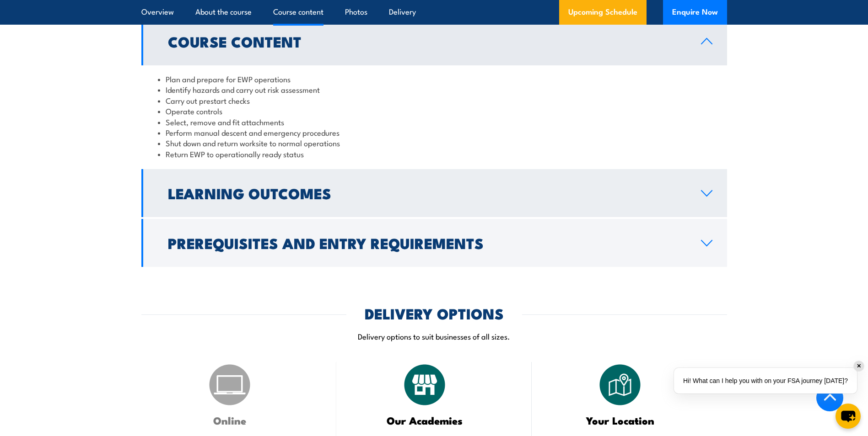 This screenshot has height=436, width=868. Describe the element at coordinates (427, 41) in the screenshot. I see `h2: Course Content` at that location.